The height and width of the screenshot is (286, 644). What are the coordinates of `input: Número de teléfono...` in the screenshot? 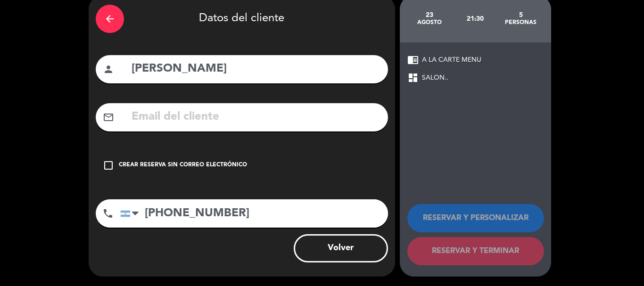 It's located at (254, 213).